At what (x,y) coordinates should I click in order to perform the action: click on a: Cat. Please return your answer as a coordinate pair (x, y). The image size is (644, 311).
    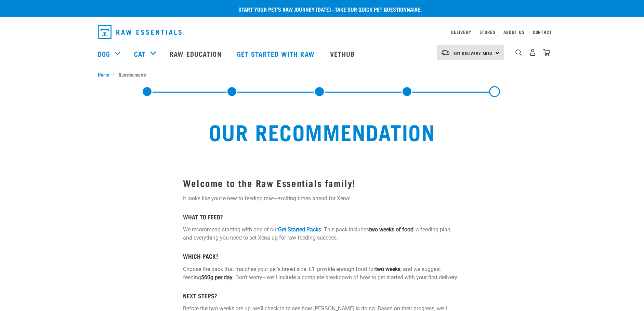
    Looking at the image, I should click on (140, 54).